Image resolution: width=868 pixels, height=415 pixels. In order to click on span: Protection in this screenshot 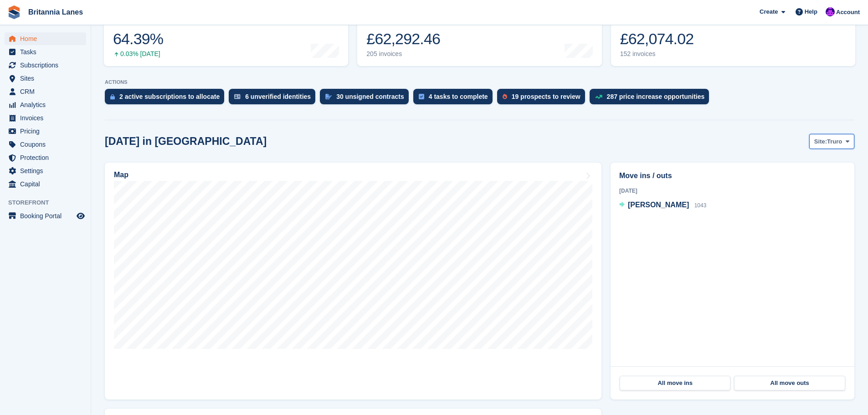, I will do `click(47, 158)`.